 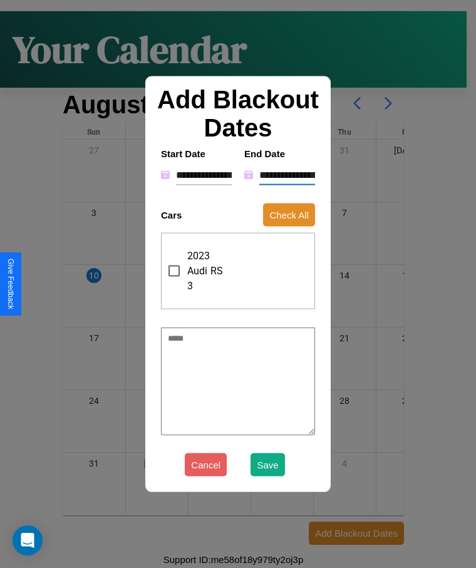 What do you see at coordinates (206, 270) in the screenshot?
I see `span: 2023 Audi RS 3` at bounding box center [206, 270].